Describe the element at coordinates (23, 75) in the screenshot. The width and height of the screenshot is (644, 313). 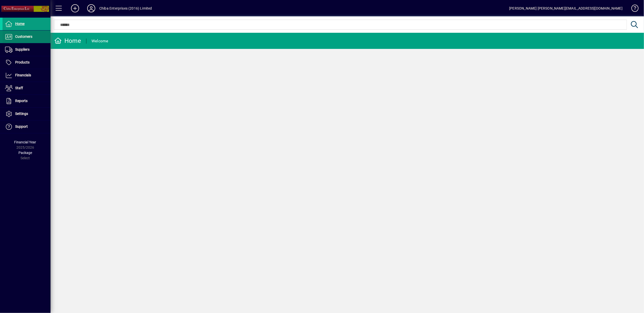
I see `span: Financials` at that location.